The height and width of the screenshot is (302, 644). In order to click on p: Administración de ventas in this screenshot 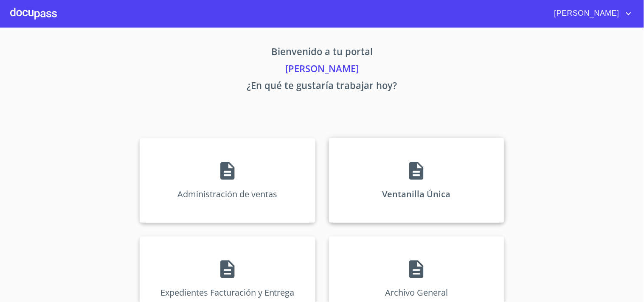, I will do `click(227, 194)`.